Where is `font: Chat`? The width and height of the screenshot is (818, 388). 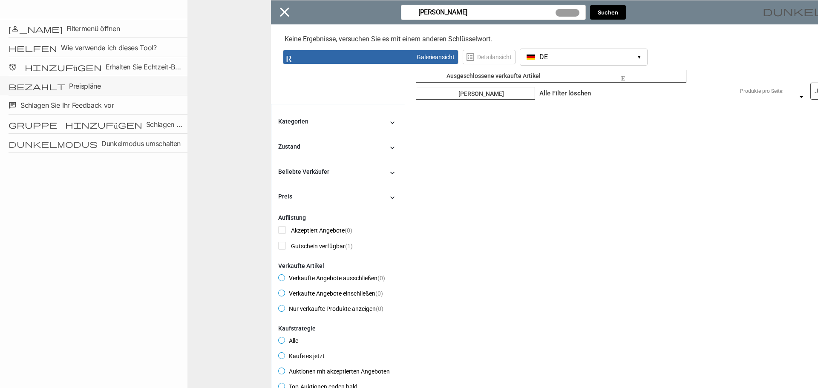
font: Chat is located at coordinates (12, 105).